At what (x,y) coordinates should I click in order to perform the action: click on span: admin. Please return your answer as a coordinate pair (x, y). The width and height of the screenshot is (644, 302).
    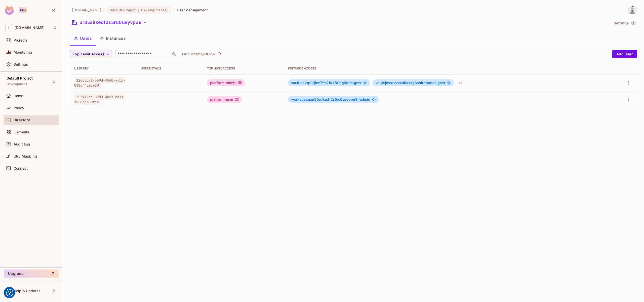
    Looking at the image, I should click on (331, 100).